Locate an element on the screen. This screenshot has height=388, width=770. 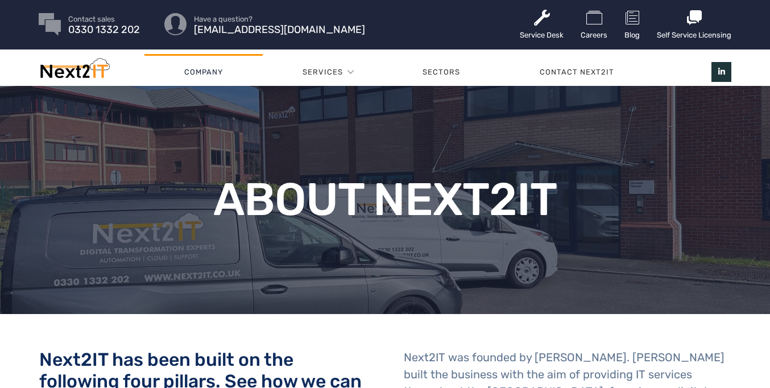
h1: About Next2IT is located at coordinates (384, 200).